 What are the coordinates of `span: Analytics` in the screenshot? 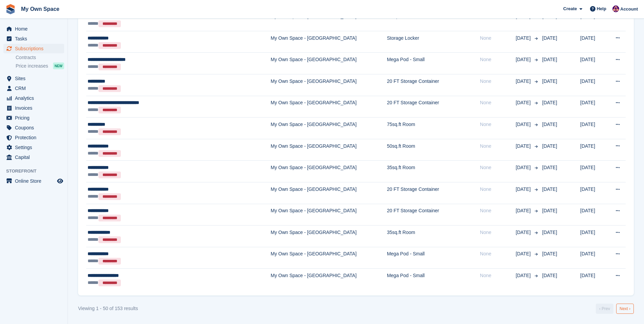 It's located at (35, 98).